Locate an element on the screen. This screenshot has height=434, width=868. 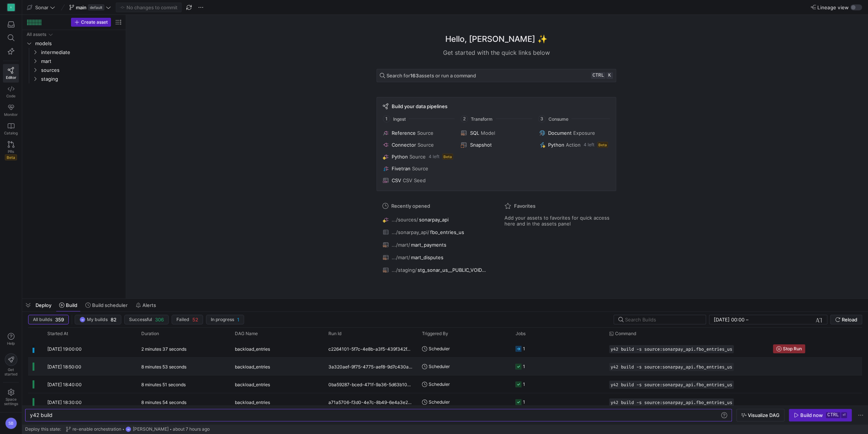
span: Duration is located at coordinates (151, 334).